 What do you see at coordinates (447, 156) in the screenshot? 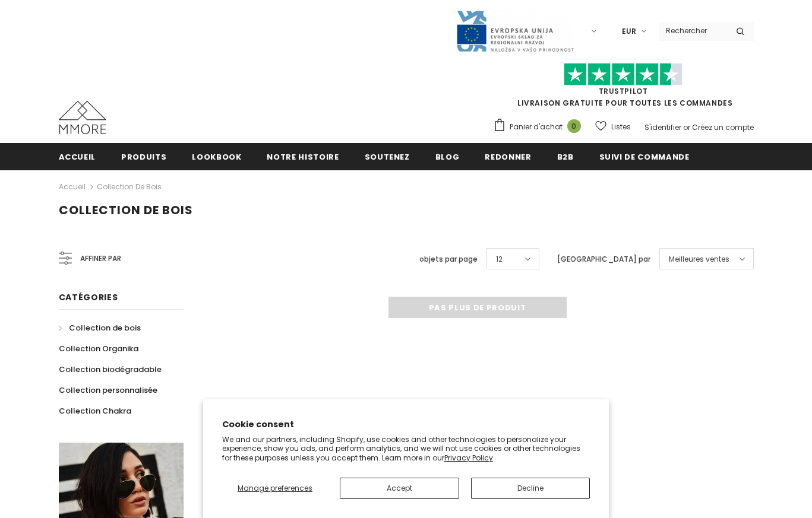
I see `span: Blog` at bounding box center [447, 156].